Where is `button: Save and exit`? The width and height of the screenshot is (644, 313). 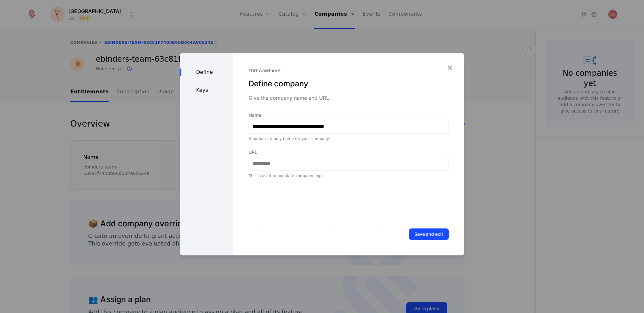
button: Save and exit is located at coordinates (429, 234).